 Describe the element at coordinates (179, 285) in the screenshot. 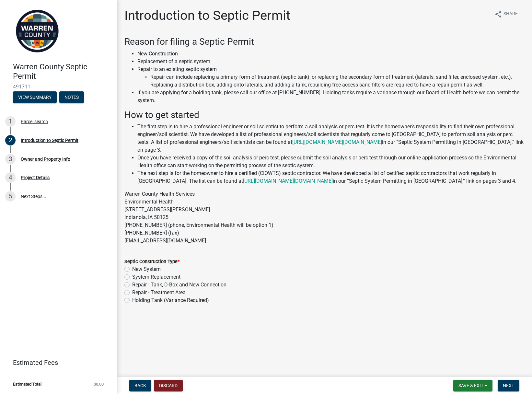

I see `label: Repair - Tank, D-Box and New Connection` at that location.